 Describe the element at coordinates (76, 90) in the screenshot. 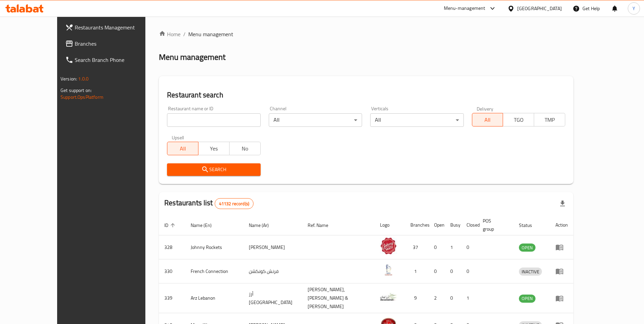

I see `span: Get support on:` at that location.